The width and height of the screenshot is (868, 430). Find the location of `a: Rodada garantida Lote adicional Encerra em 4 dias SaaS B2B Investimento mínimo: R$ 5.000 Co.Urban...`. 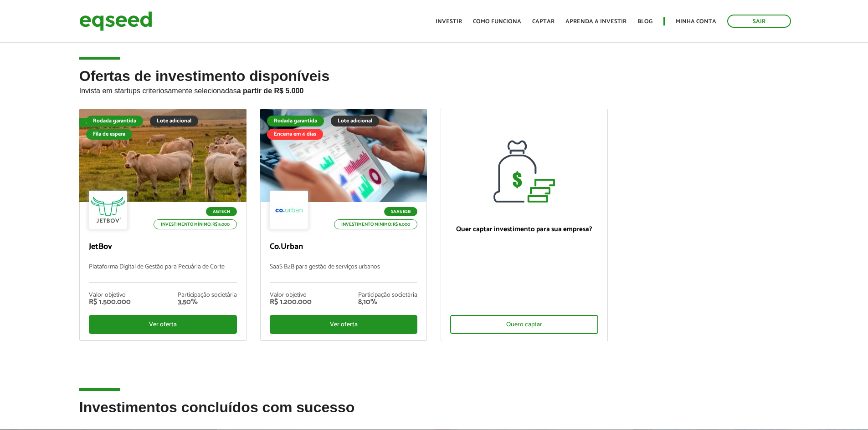

a: Rodada garantida Lote adicional Encerra em 4 dias SaaS B2B Investimento mínimo: R$ 5.000 Co.Urban... is located at coordinates (344, 225).